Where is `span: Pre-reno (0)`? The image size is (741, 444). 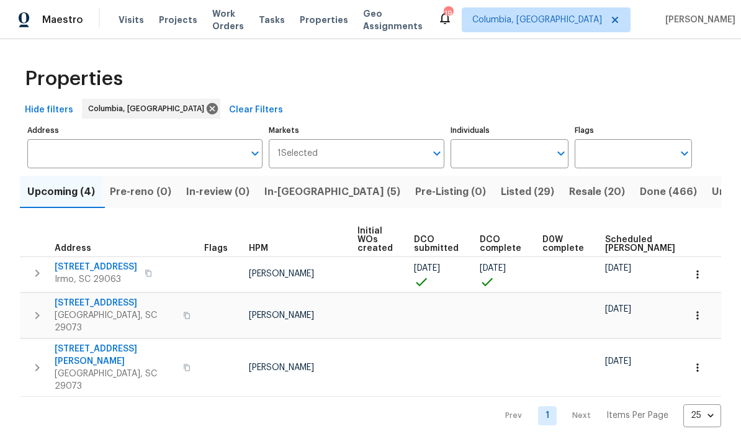 span: Pre-reno (0) is located at coordinates (140, 192).